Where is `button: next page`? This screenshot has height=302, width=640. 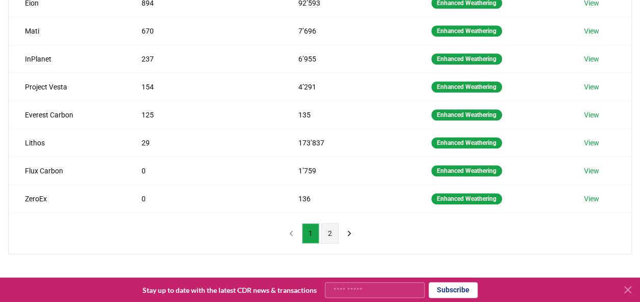
button: next page is located at coordinates (349, 234).